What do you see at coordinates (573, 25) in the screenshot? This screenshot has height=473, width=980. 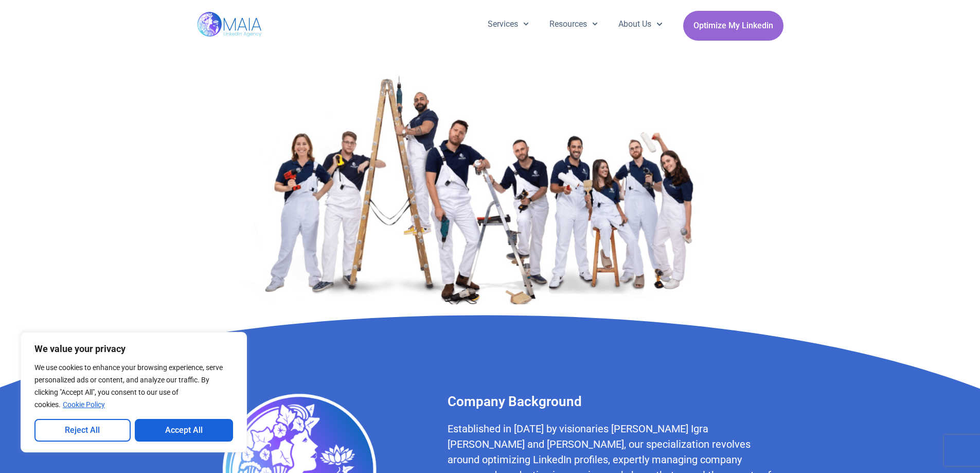 I see `a: Resources` at bounding box center [573, 25].